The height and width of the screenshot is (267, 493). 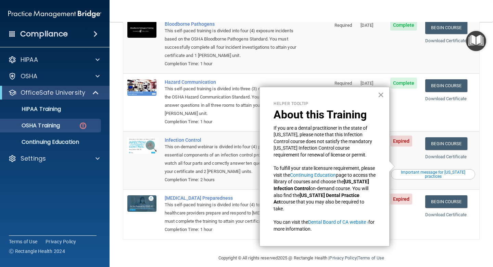 I want to click on div: This self-paced training is divided into four (4) exposure incidents based on the OSHA Bloodborne..., so click(x=231, y=43).